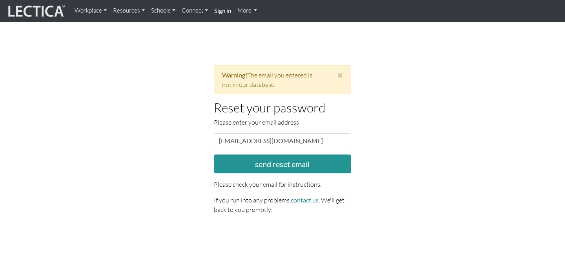 The height and width of the screenshot is (263, 565). Describe the element at coordinates (283, 80) in the screenshot. I see `div: The email you entered is not in our database.` at that location.